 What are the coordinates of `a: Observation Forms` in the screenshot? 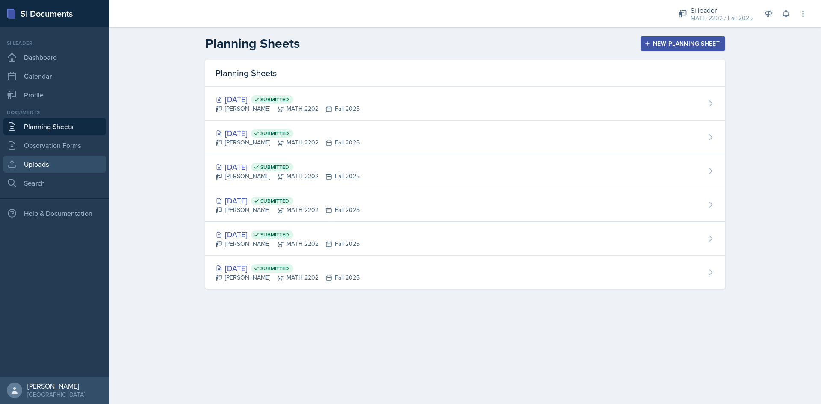 It's located at (55, 145).